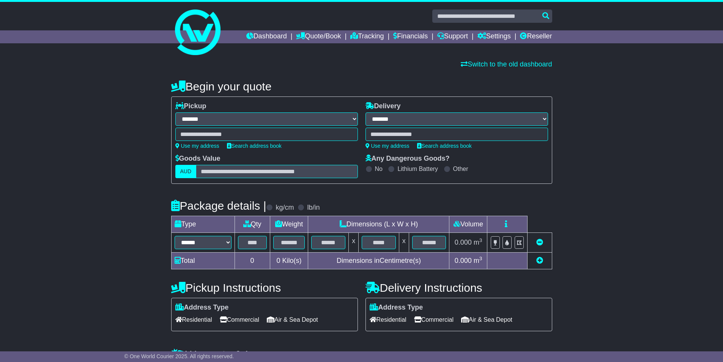 This screenshot has width=723, height=362. I want to click on a: Quote/Book, so click(318, 37).